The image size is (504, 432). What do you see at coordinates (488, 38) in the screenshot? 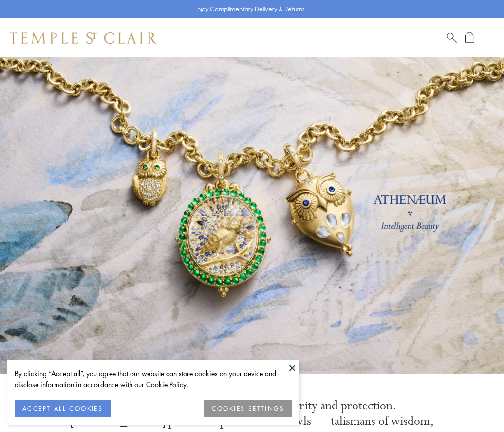
I see `button: Open navigation` at bounding box center [488, 38].